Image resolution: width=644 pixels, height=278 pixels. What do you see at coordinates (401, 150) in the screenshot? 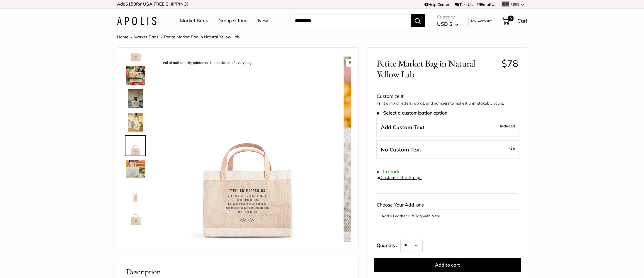
I see `span: No Custom Text` at bounding box center [401, 150].